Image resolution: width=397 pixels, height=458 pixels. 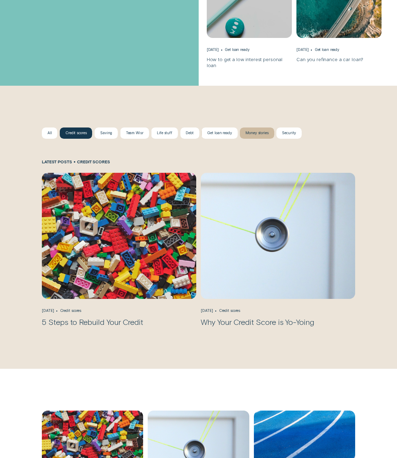 What do you see at coordinates (190, 133) in the screenshot?
I see `button: Debt` at bounding box center [190, 133].